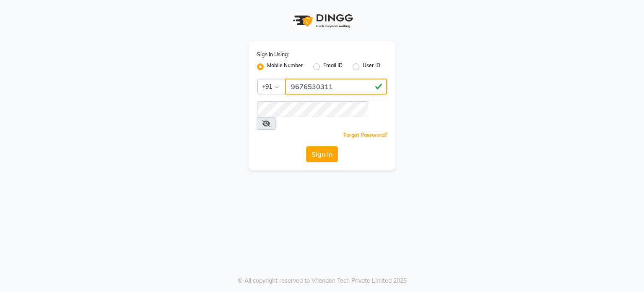 The width and height of the screenshot is (644, 292). Describe the element at coordinates (285, 67) in the screenshot. I see `label: Mobile Number` at that location.